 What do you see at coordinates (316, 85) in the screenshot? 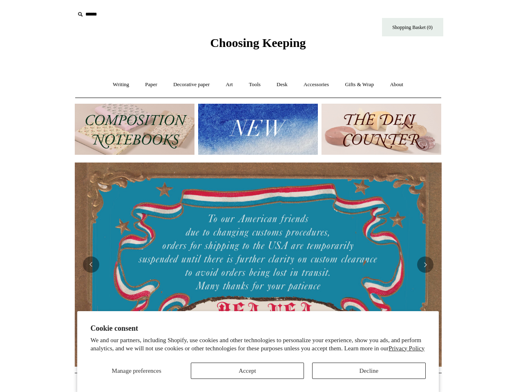
I see `a: Accessories` at bounding box center [316, 85].